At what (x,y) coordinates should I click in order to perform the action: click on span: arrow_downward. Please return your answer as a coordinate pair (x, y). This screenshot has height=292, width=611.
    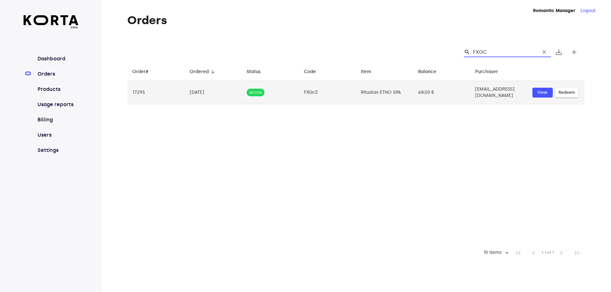
    Looking at the image, I should click on (213, 72).